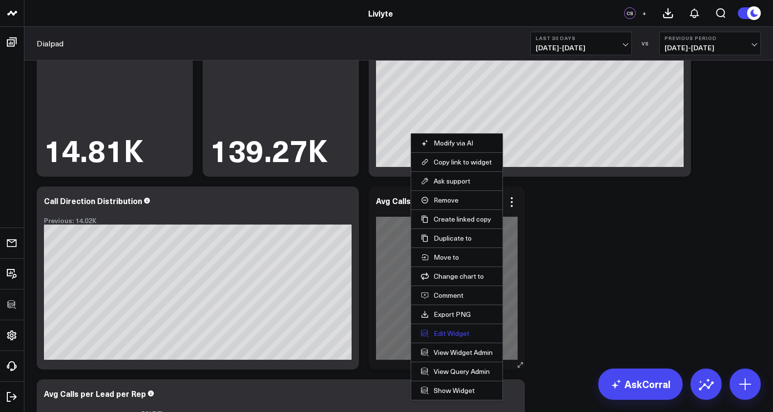 This screenshot has height=412, width=773. I want to click on button: Edit Widget, so click(456, 333).